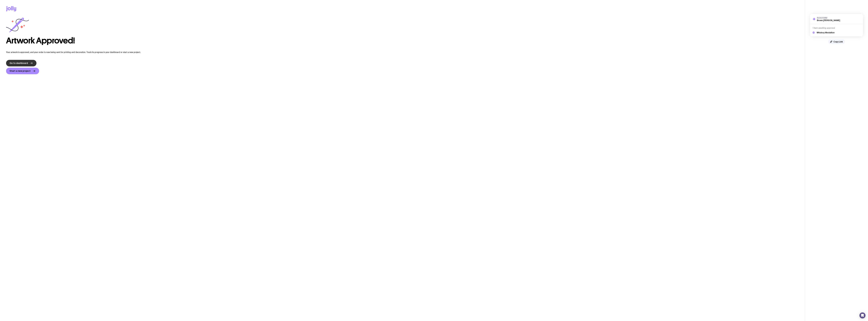 The width and height of the screenshot is (868, 321). I want to click on h5: Whiskey Medallion, so click(825, 33).